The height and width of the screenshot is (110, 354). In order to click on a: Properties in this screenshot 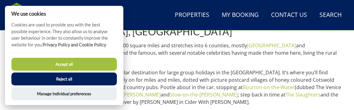, I will do `click(192, 15)`.